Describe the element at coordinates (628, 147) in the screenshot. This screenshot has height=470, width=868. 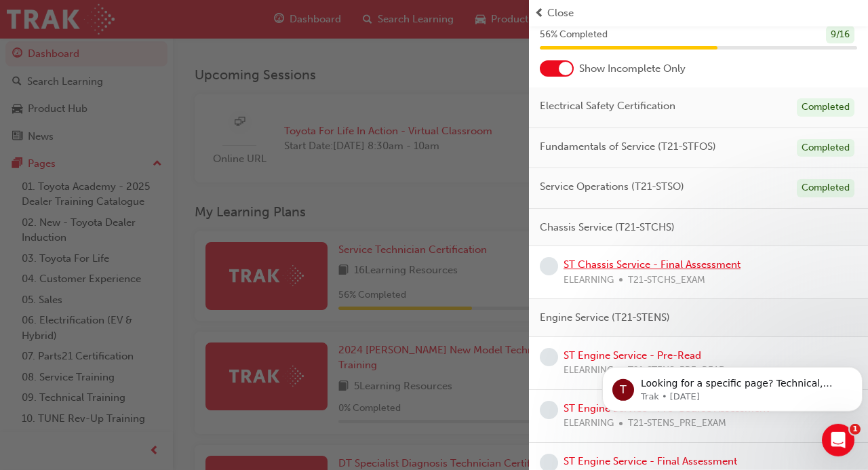
I see `span: Fundamentals of Service (T21-STFOS)` at that location.